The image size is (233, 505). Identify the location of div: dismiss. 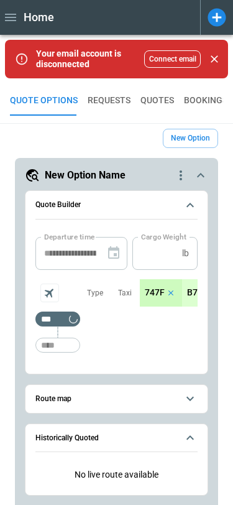
(215, 59).